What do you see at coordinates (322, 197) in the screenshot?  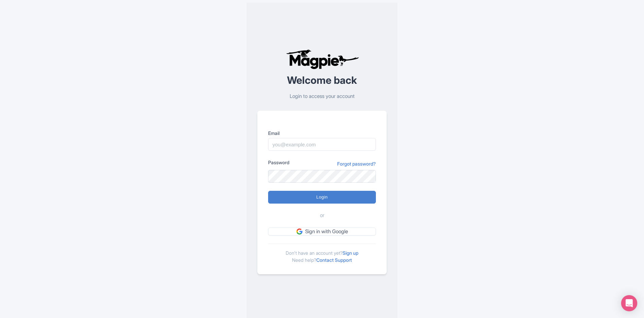 I see `input: Login` at bounding box center [322, 197].